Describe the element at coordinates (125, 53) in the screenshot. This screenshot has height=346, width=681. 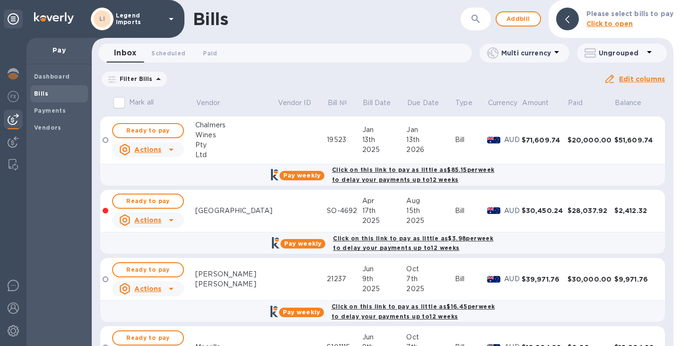
I see `span: Inbox` at that location.